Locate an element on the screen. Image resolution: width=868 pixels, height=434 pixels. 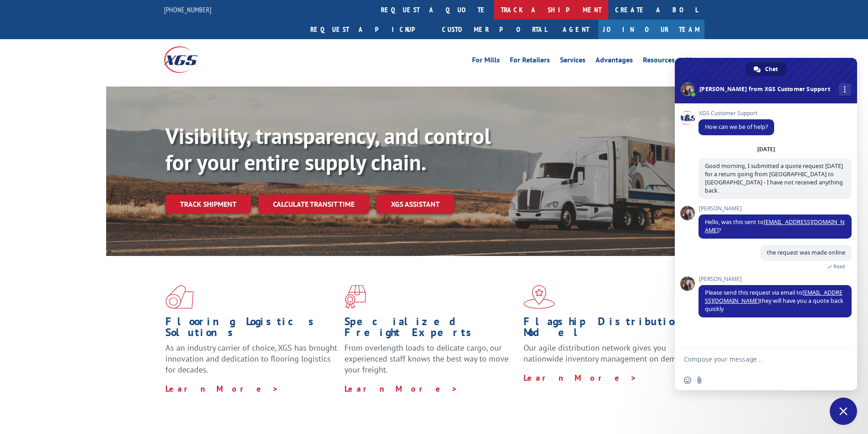
span: Chat is located at coordinates (771, 69).